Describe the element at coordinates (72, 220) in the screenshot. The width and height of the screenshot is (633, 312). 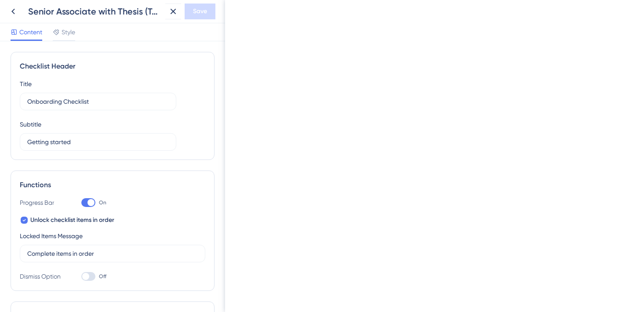
I see `span: Unlock checklist items in order` at that location.